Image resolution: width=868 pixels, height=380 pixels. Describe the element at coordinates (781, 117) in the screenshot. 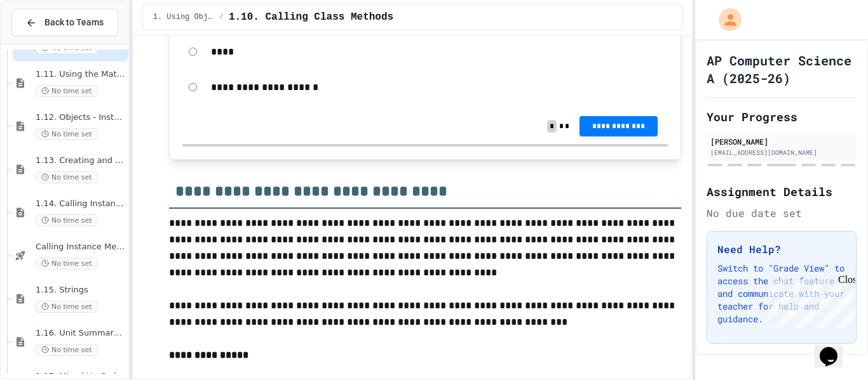

I see `h2: Your Progress` at that location.